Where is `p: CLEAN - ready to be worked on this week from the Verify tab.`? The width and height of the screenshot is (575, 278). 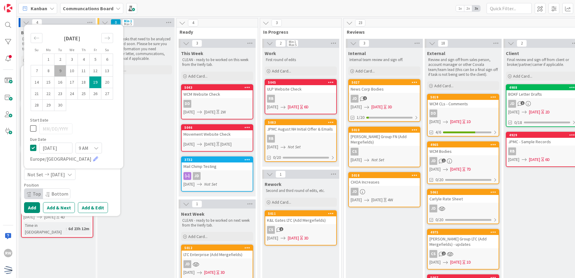
p: CLEAN - ready to be worked on this week from the Verify tab. is located at coordinates (217, 62).